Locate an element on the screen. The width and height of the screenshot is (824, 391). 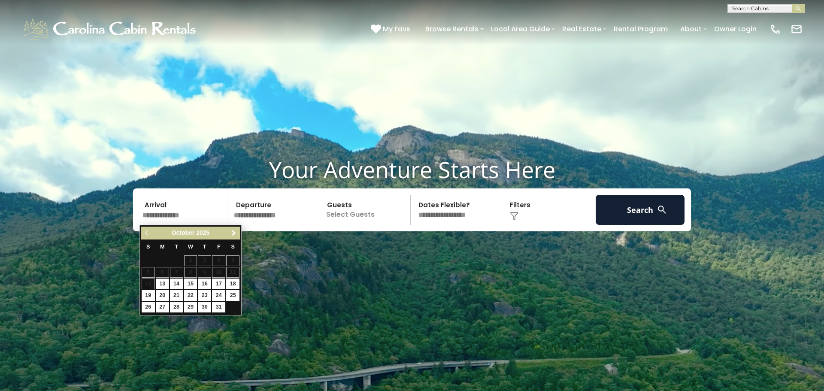
a: My Favs is located at coordinates (391, 29).